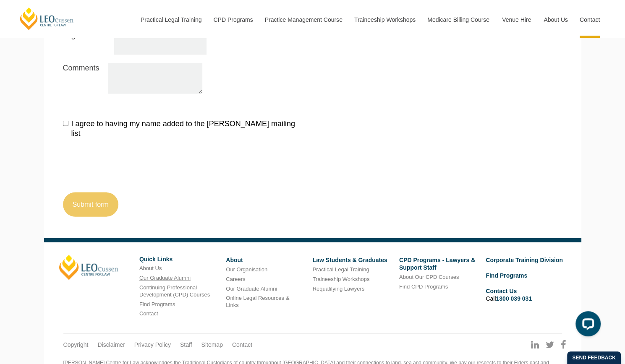 The width and height of the screenshot is (625, 364). Describe the element at coordinates (84, 42) in the screenshot. I see `label: Organisation` at that location.